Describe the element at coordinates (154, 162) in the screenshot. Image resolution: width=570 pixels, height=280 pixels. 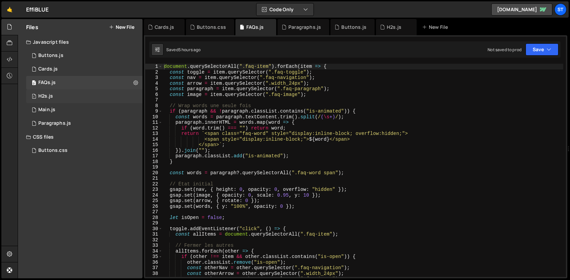
I see `div: 18` at that location.